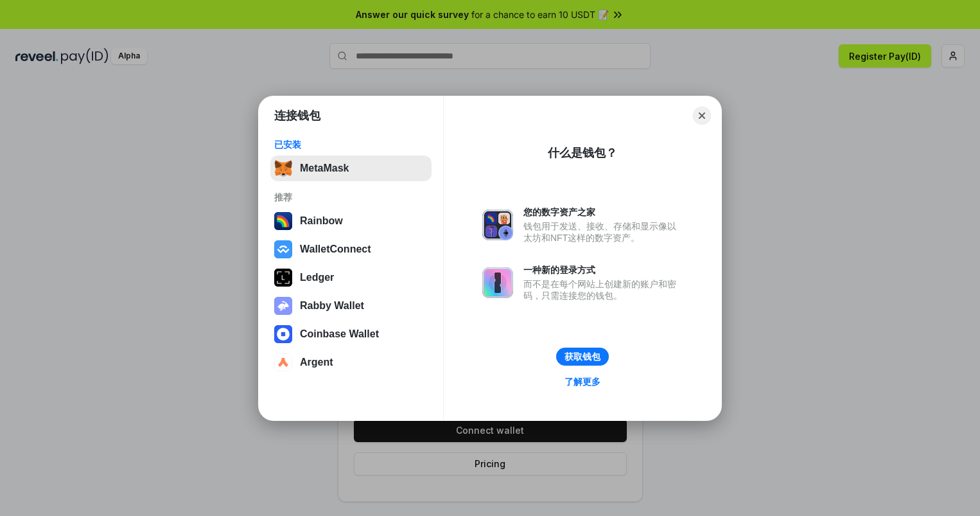 The image size is (980, 516). Describe the element at coordinates (351, 144) in the screenshot. I see `div: 已安装` at that location.